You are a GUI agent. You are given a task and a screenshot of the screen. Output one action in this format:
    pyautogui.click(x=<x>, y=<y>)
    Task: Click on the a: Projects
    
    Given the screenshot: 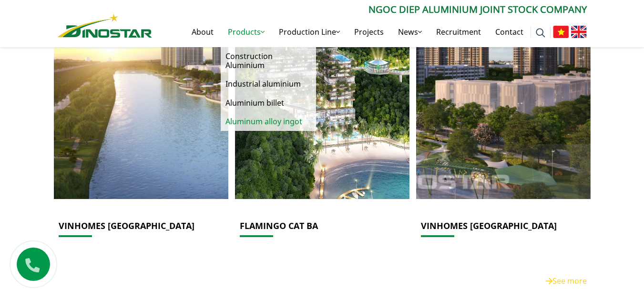 What is the action you would take?
    pyautogui.click(x=369, y=32)
    